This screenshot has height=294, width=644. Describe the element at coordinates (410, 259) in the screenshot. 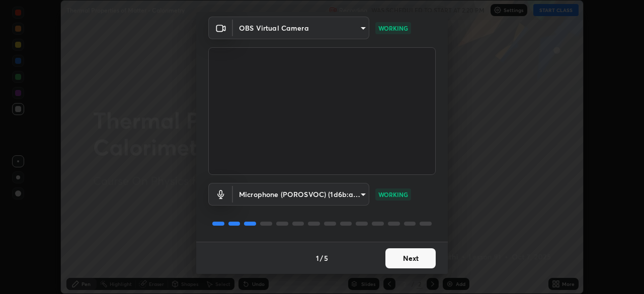

I see `button: Next` at that location.